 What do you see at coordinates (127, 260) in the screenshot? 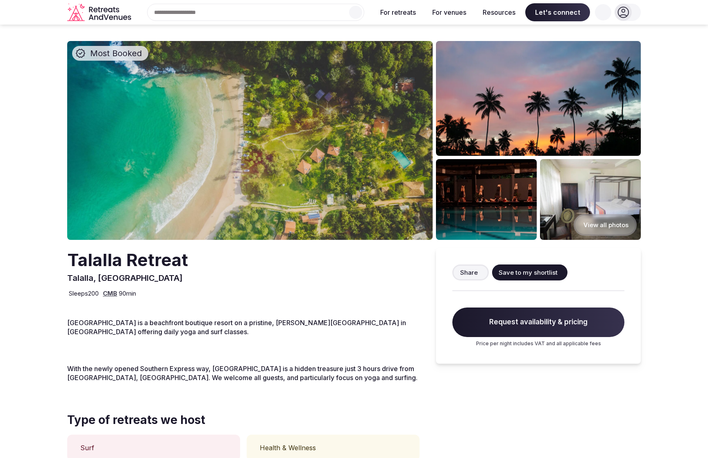
I see `h2: Talalla Retreat` at bounding box center [127, 260].